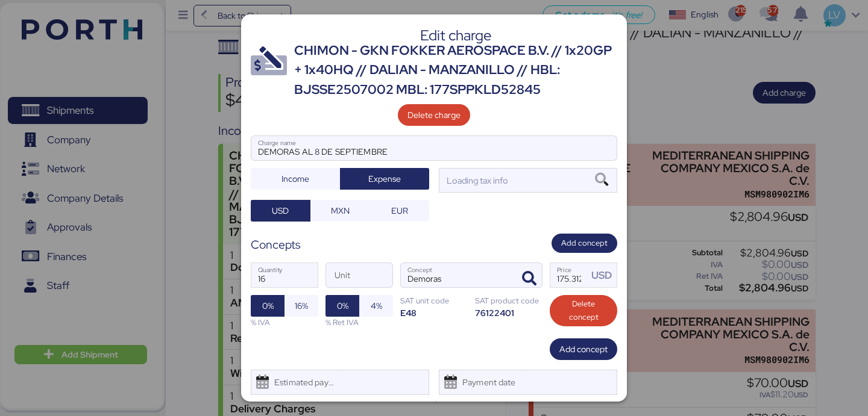 This screenshot has height=416, width=868. What do you see at coordinates (301, 306) in the screenshot?
I see `button: 16%` at bounding box center [301, 306].